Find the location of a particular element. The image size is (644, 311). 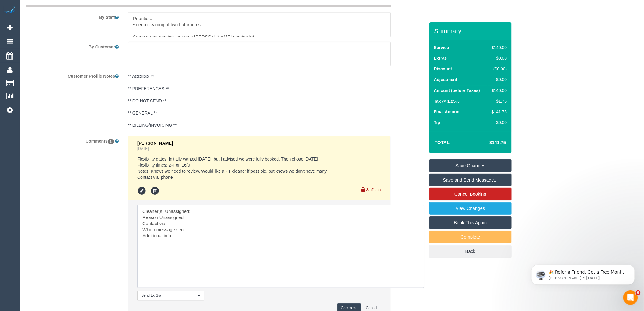

label: By Customer is located at coordinates (72, 46).